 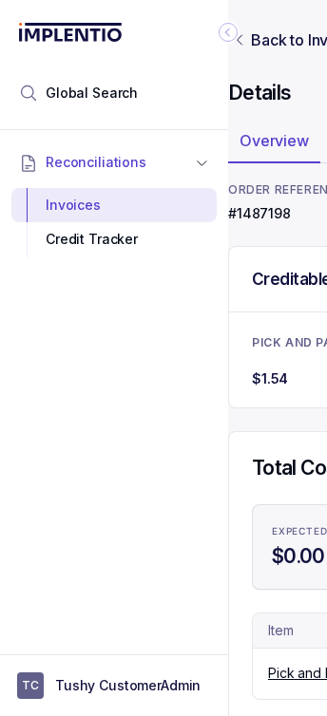 I want to click on p: Item, so click(x=280, y=631).